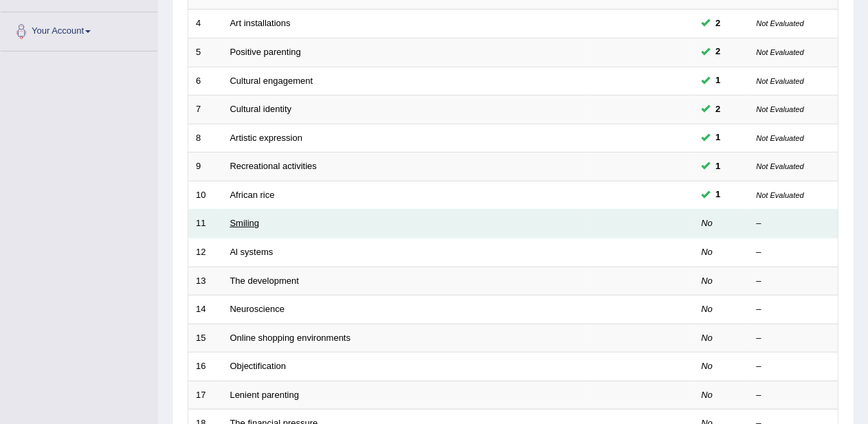 This screenshot has width=868, height=424. I want to click on td: 4, so click(206, 24).